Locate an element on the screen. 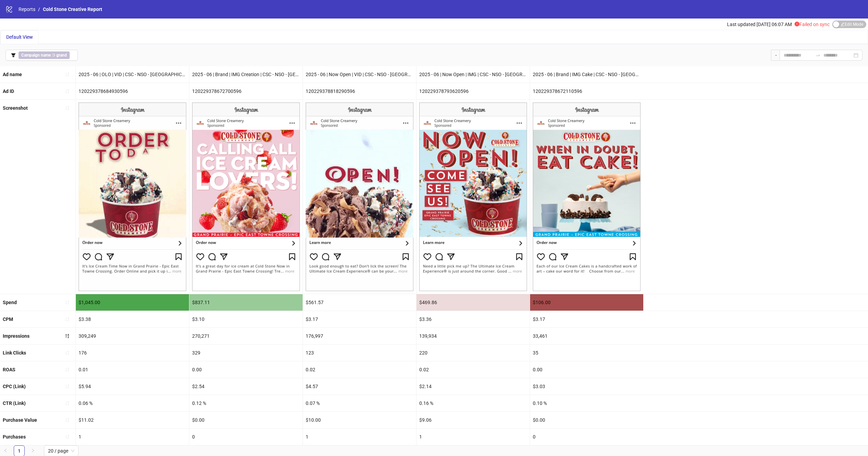 The width and height of the screenshot is (868, 456). b: Campaign name is located at coordinates (36, 55).